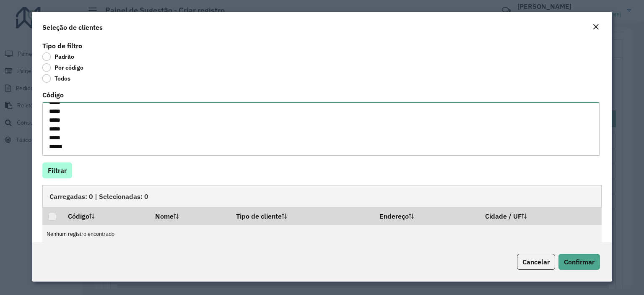  What do you see at coordinates (106, 216) in the screenshot?
I see `th: Código` at bounding box center [106, 216].